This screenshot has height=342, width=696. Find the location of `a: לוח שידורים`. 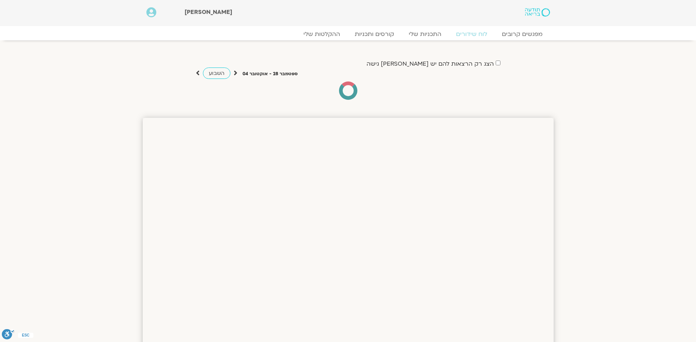

a: לוח שידורים is located at coordinates (471, 34).